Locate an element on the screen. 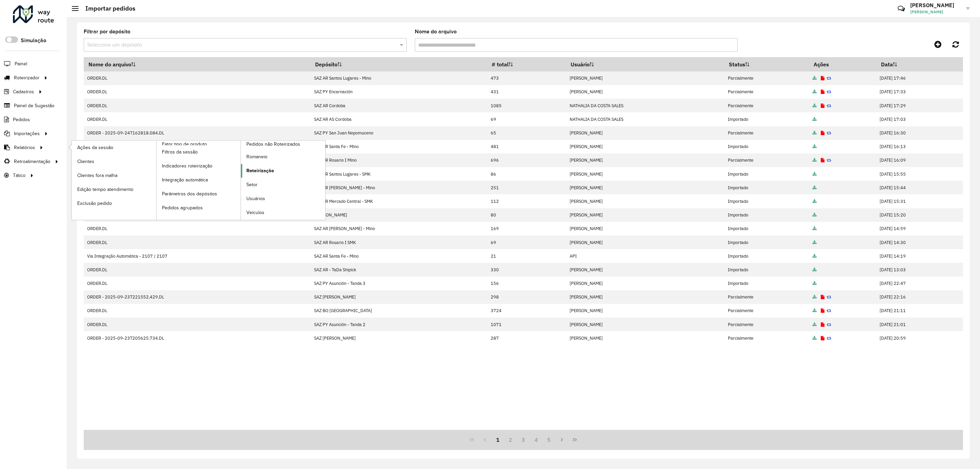  td: ORDER - 2025-09-23T221552.429.DL is located at coordinates (197, 297).